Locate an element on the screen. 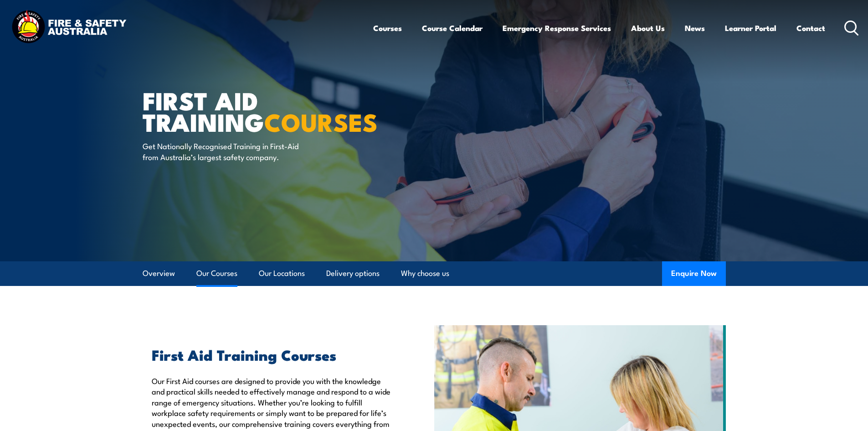 The width and height of the screenshot is (868, 431). p: Get Nationally Recognised Training in First-Aid from Australia’s largest safety company. is located at coordinates (226, 151).